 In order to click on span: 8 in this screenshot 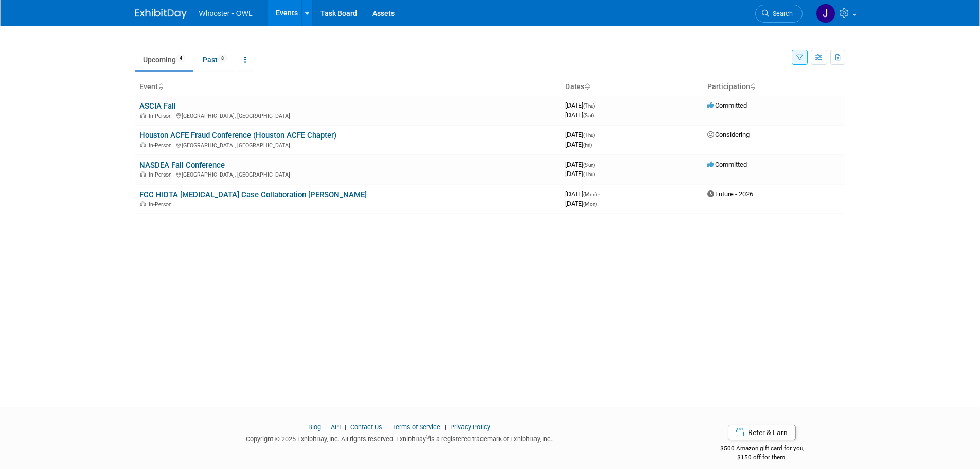, I will do `click(223, 58)`.